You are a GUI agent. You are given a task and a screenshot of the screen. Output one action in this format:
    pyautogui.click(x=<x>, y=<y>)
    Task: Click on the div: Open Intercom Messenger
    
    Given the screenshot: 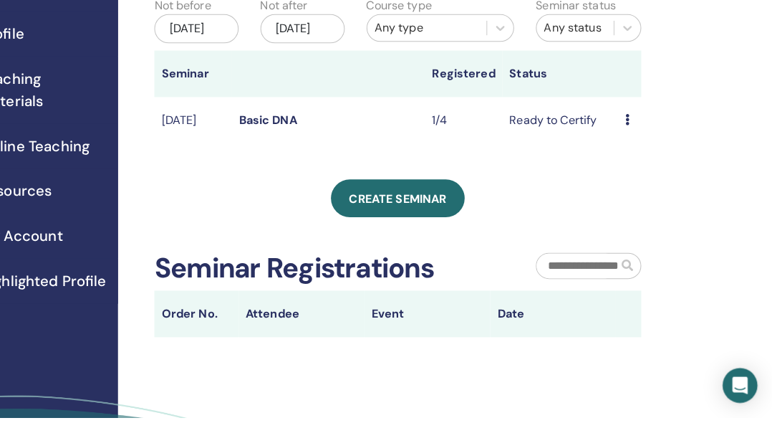 What is the action you would take?
    pyautogui.click(x=741, y=391)
    